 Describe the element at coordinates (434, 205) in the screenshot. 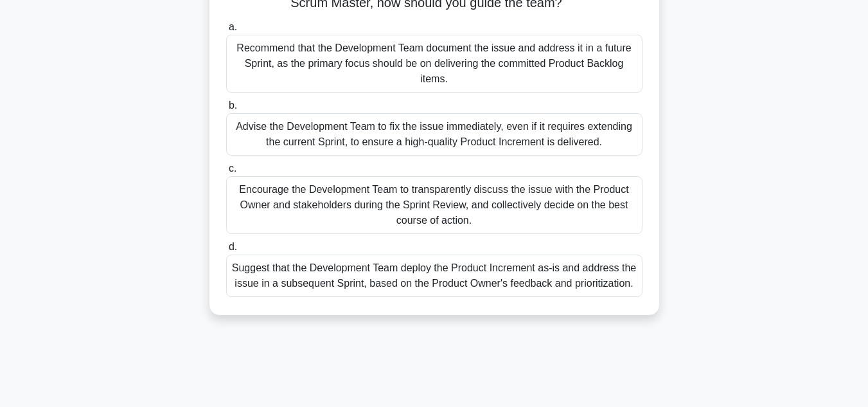

I see `div: Encourage the Development Team to transparently discuss the issue with the Product Owner and stak...` at that location.